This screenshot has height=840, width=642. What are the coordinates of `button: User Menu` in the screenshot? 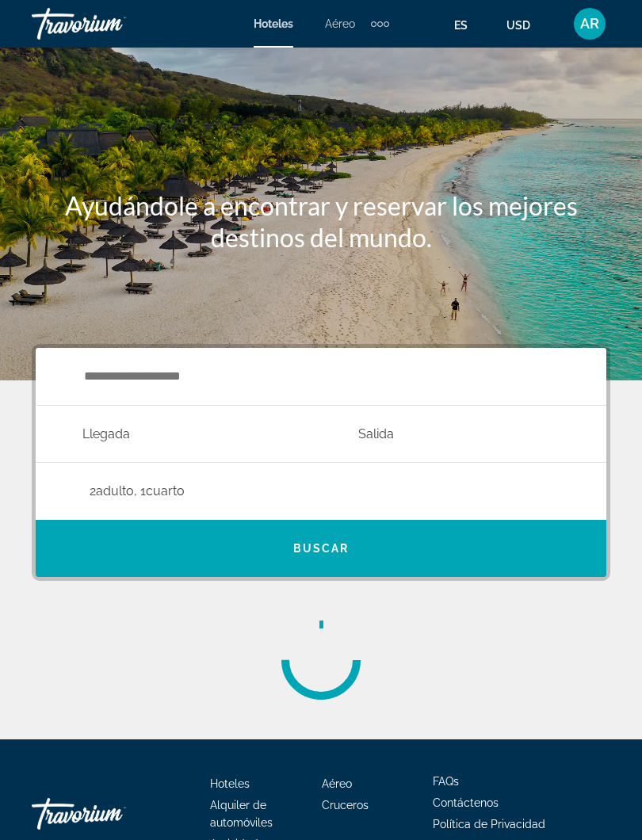 It's located at (590, 24).